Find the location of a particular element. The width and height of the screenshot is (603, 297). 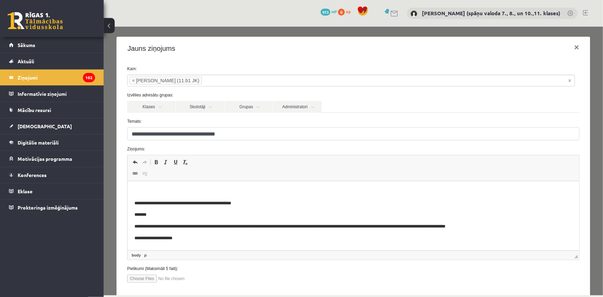

a: Skolotāji is located at coordinates (96, 80).